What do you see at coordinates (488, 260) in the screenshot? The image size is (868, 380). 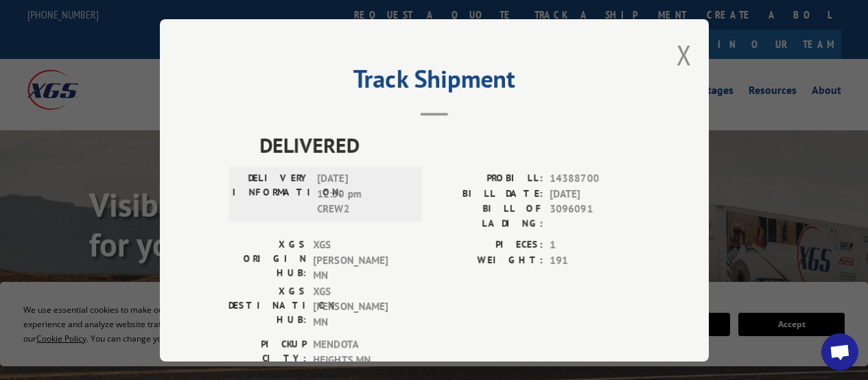 I see `label: WEIGHT:` at bounding box center [488, 260].